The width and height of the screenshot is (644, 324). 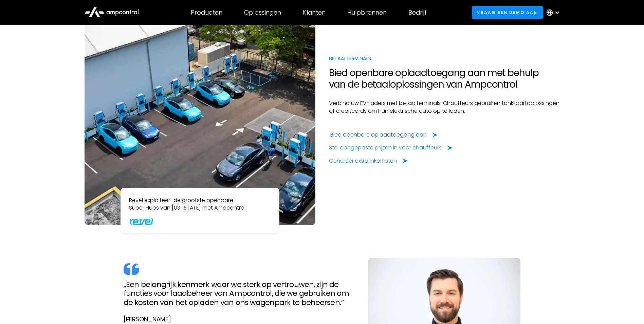 I want to click on div: Stel aangepaste prijzen in voor chauffeurs, so click(x=386, y=147).